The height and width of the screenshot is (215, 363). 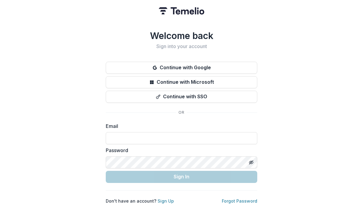 What do you see at coordinates (181, 11) in the screenshot?
I see `img: Temelio` at bounding box center [181, 11].